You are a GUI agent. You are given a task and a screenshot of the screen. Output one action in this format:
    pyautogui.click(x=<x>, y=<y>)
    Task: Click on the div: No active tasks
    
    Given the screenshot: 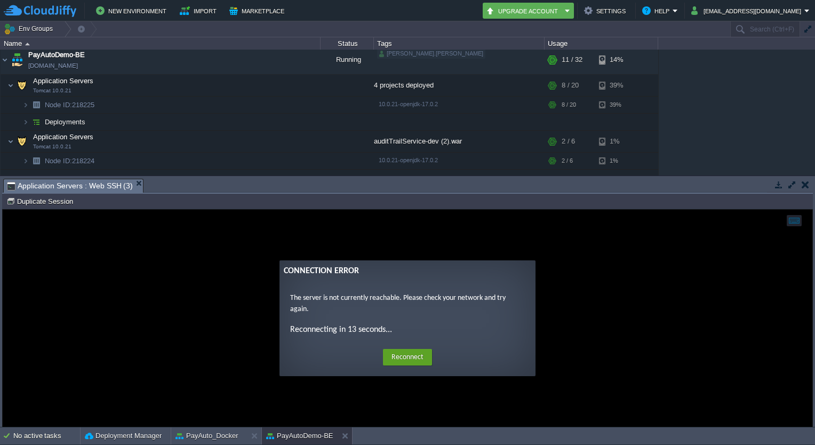 What is the action you would take?
    pyautogui.click(x=46, y=436)
    